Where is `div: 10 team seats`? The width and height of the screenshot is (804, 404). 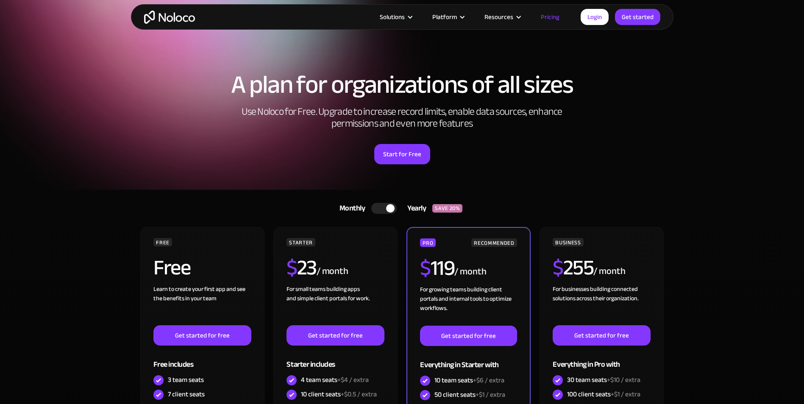
div: 10 team seats is located at coordinates (469, 381).